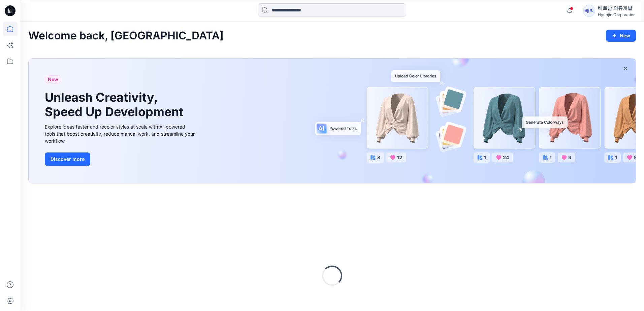  What do you see at coordinates (53, 80) in the screenshot?
I see `span: New` at bounding box center [53, 80].